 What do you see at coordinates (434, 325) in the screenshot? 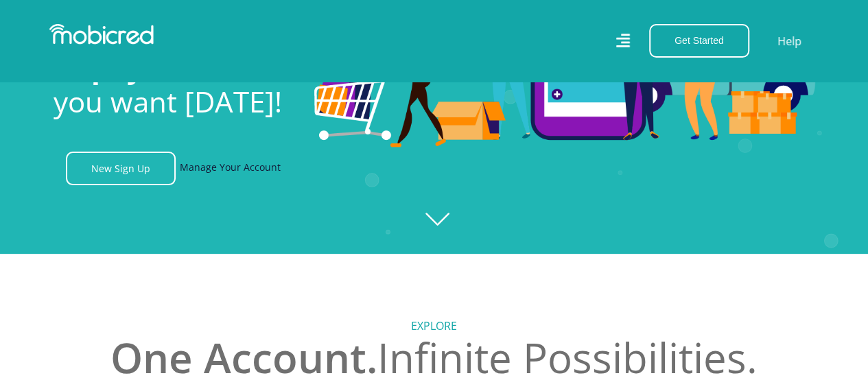
I see `h5: Explore` at bounding box center [434, 325].